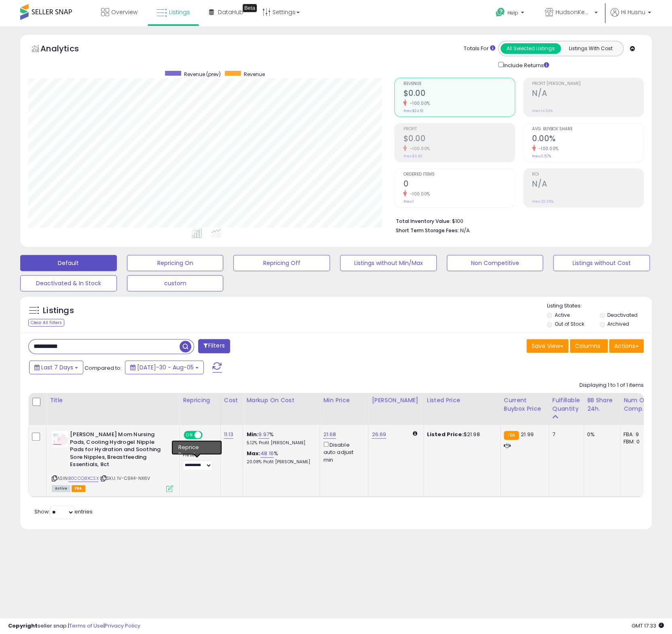  What do you see at coordinates (495, 263) in the screenshot?
I see `button: Non Competitive` at bounding box center [495, 263].